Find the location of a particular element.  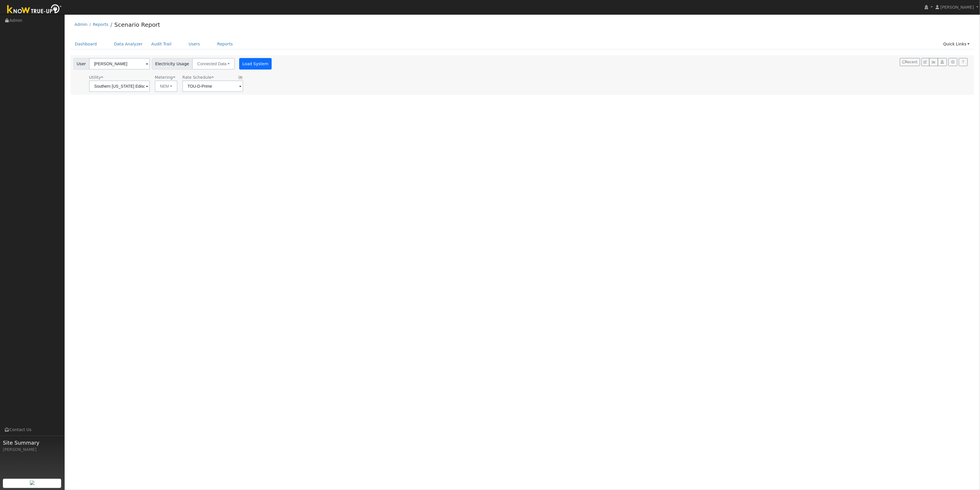

a: Audit Trail is located at coordinates (161, 44).